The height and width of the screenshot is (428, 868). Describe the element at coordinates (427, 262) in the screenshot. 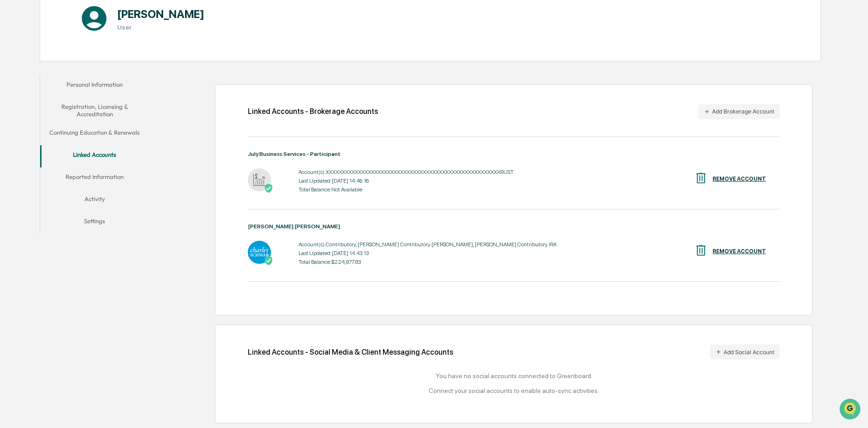

I see `div: Total Balance: $224,877.83` at that location.